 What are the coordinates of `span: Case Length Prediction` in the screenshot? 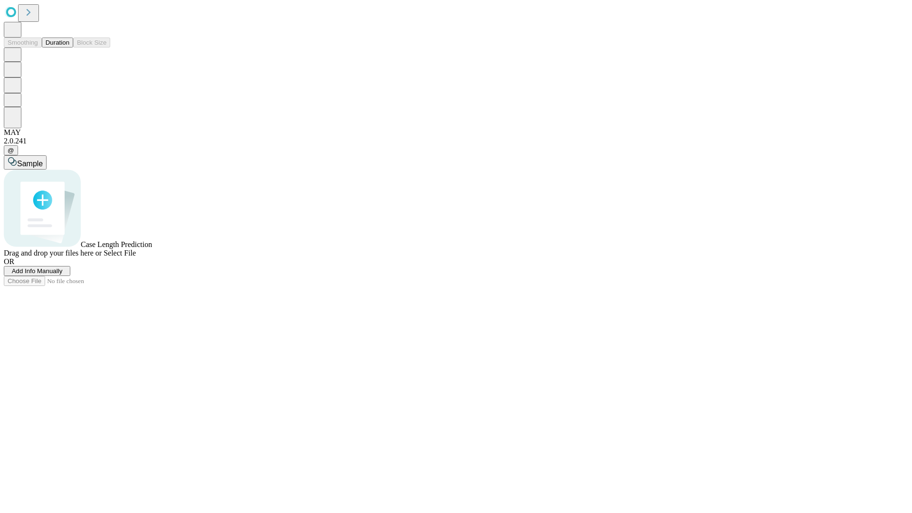 It's located at (116, 244).